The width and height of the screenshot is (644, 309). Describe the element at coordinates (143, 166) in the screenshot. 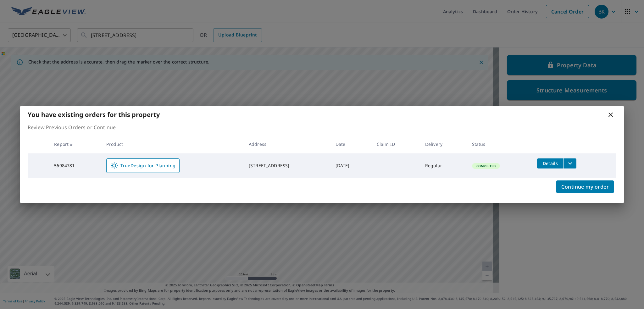

I see `a: TrueDesign for Planning` at that location.